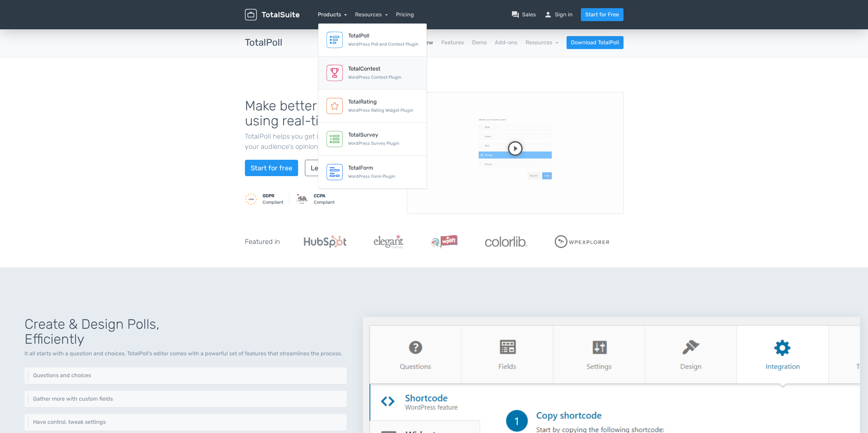 This screenshot has height=433, width=868. What do you see at coordinates (372, 106) in the screenshot?
I see `a: TotalRating WordPress Rating Widget Plugin` at bounding box center [372, 106].